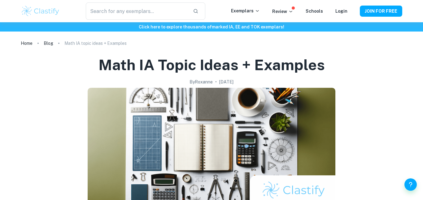  What do you see at coordinates (314, 11) in the screenshot?
I see `a: Schools` at bounding box center [314, 11].